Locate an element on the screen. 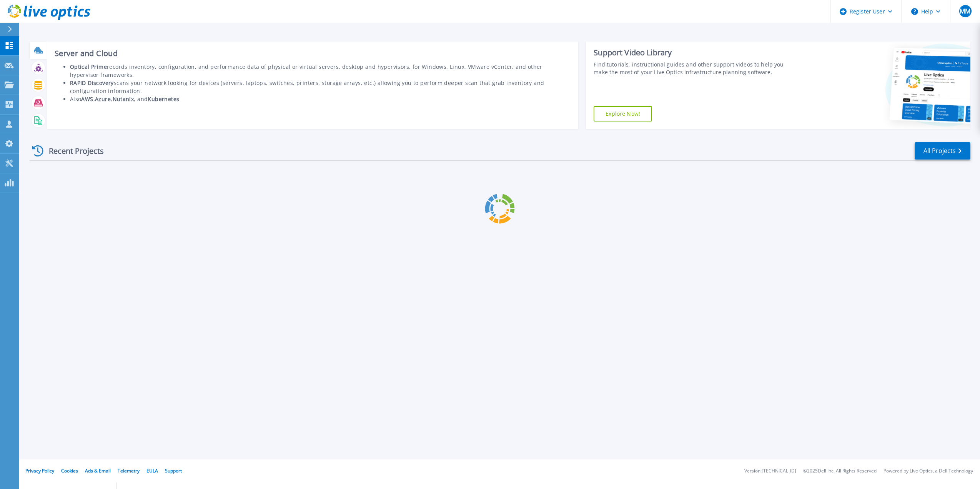 The height and width of the screenshot is (489, 980). div: Support Video Library is located at coordinates (693, 53).